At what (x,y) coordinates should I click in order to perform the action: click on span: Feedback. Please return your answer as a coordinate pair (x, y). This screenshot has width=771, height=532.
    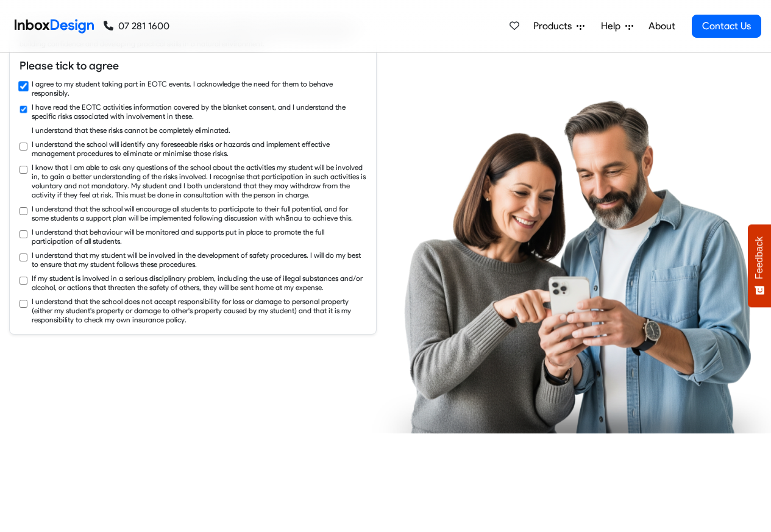
    Looking at the image, I should click on (760, 258).